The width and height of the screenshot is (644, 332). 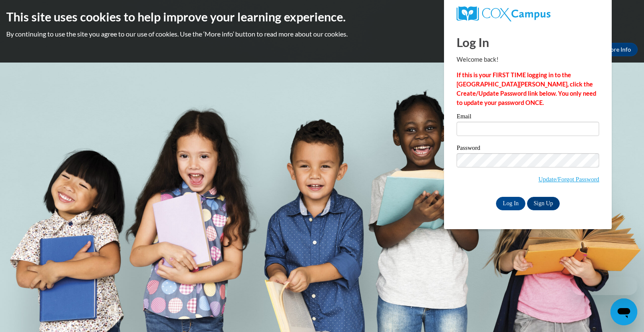 I want to click on h1: Log In, so click(x=528, y=42).